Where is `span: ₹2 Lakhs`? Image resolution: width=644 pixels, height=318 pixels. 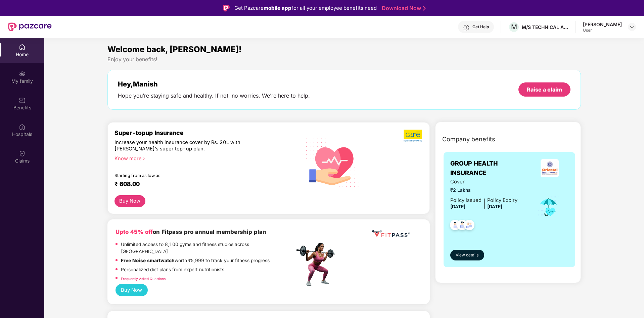
span: ₹2 Lakhs is located at coordinates (484, 190).